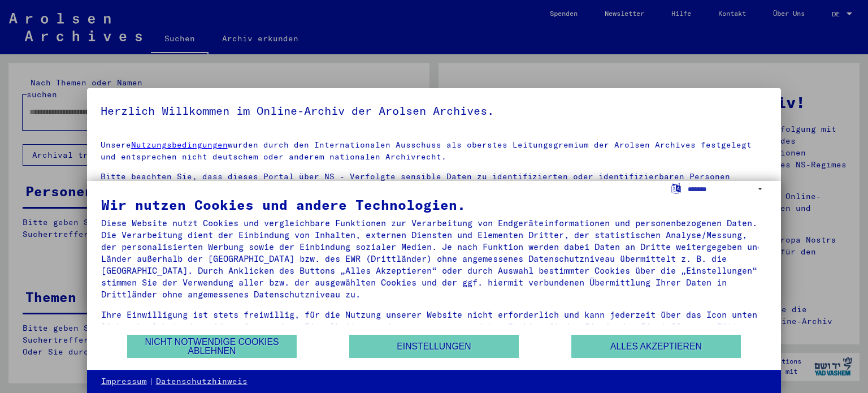  What do you see at coordinates (434, 205) in the screenshot?
I see `div: Wir nutzen Cookies und andere Technologien.` at bounding box center [434, 205].